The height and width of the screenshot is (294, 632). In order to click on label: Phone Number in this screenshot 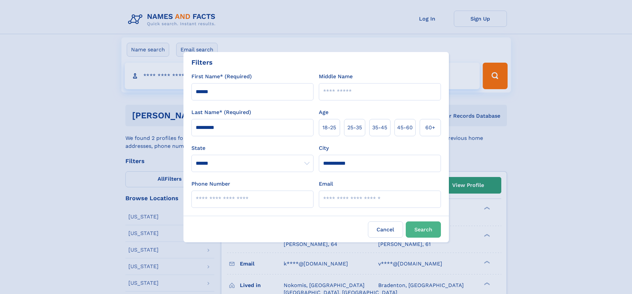, I will do `click(211, 184)`.